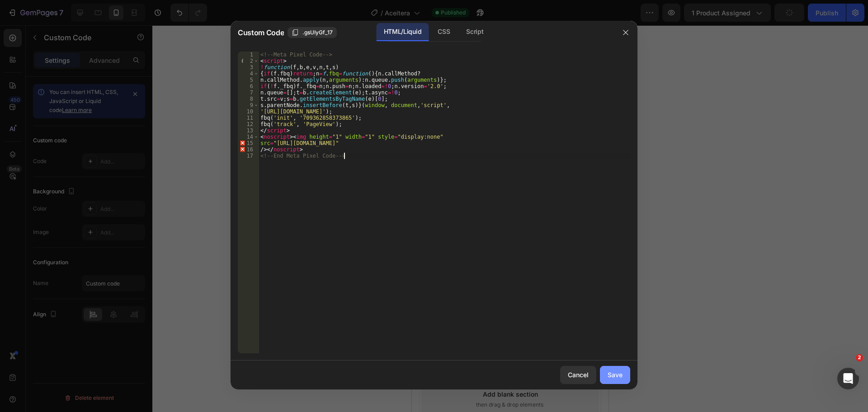  I want to click on span: .gsUIyGf_17, so click(317, 32).